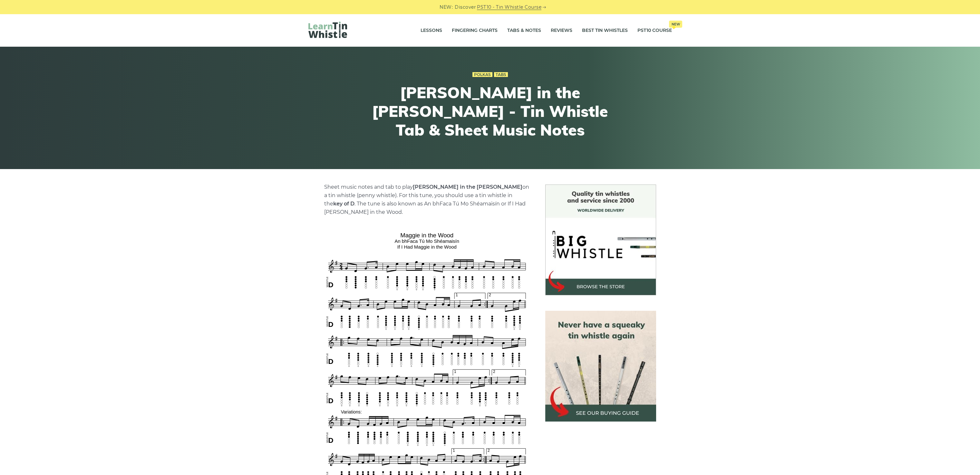 This screenshot has height=475, width=980. I want to click on a: PST10 CourseNew, so click(654, 31).